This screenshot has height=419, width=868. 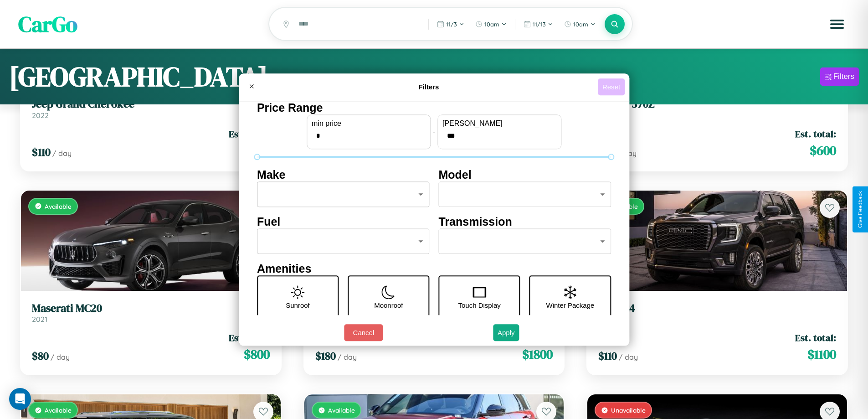 I want to click on button: Filters, so click(x=840, y=77).